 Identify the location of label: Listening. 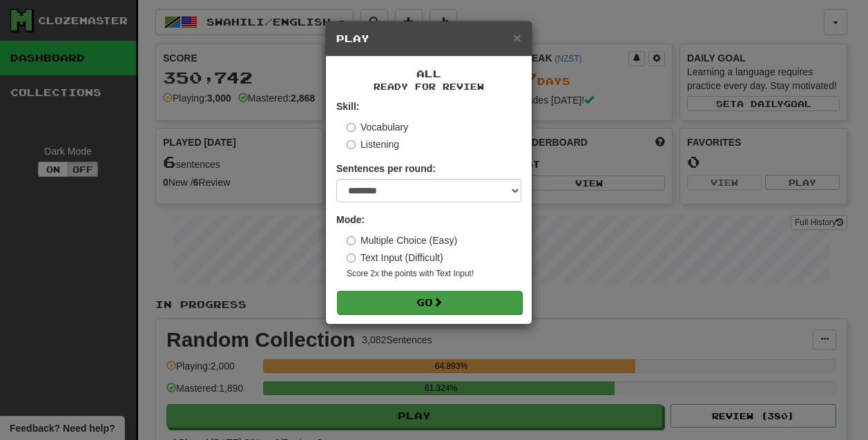
(373, 144).